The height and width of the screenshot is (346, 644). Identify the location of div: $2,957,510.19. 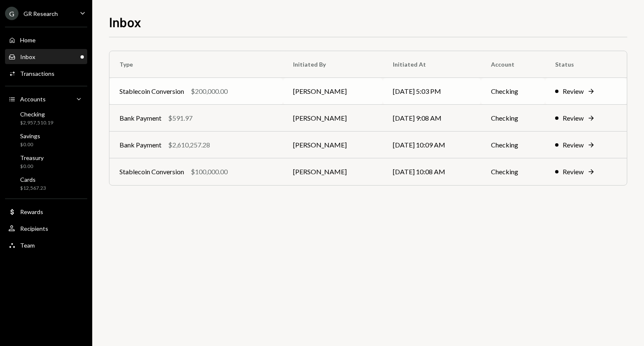
(36, 123).